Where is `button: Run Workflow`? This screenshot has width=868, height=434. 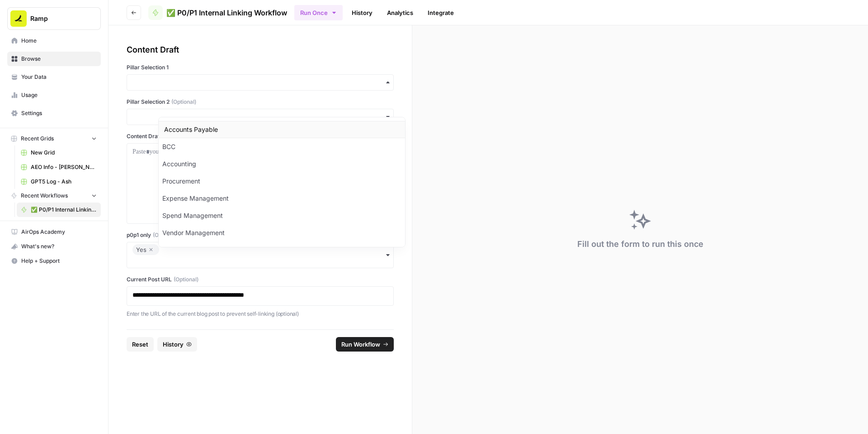
button: Run Workflow is located at coordinates (365, 344).